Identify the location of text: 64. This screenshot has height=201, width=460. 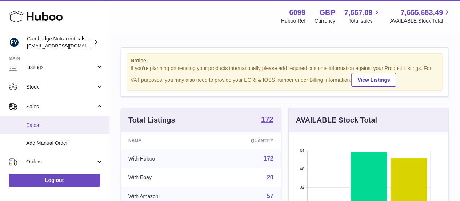
(302, 150).